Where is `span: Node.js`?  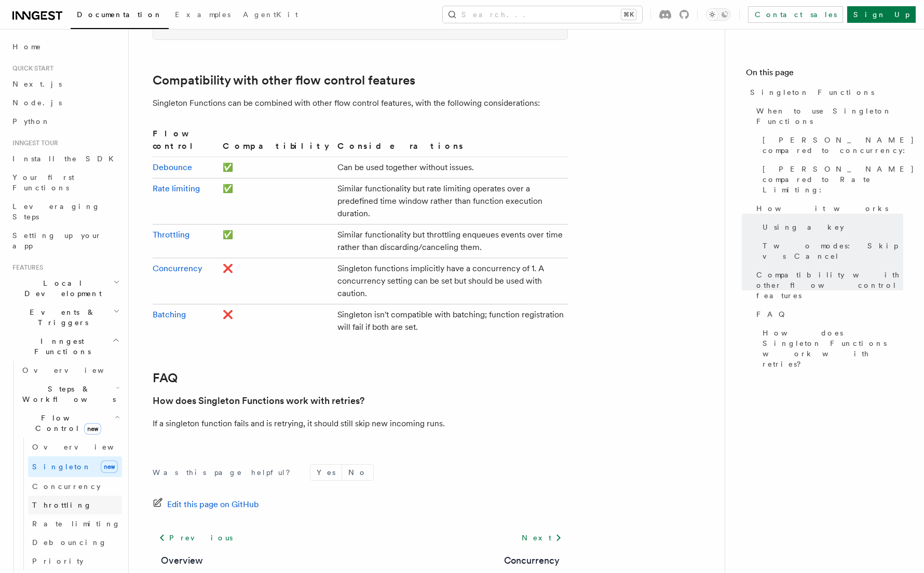 span: Node.js is located at coordinates (37, 103).